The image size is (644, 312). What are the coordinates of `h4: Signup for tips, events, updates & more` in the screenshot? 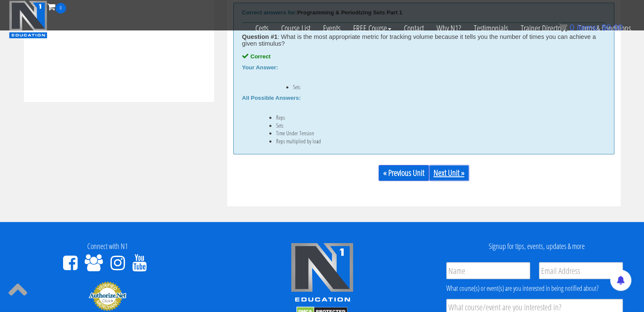 It's located at (536, 246).